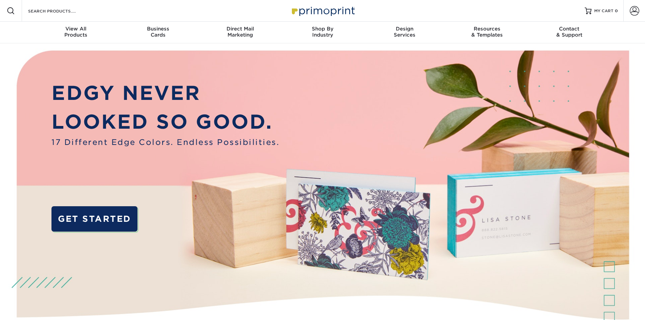 The image size is (645, 320). Describe the element at coordinates (165, 122) in the screenshot. I see `p: LOOKED SO GOOD.` at that location.